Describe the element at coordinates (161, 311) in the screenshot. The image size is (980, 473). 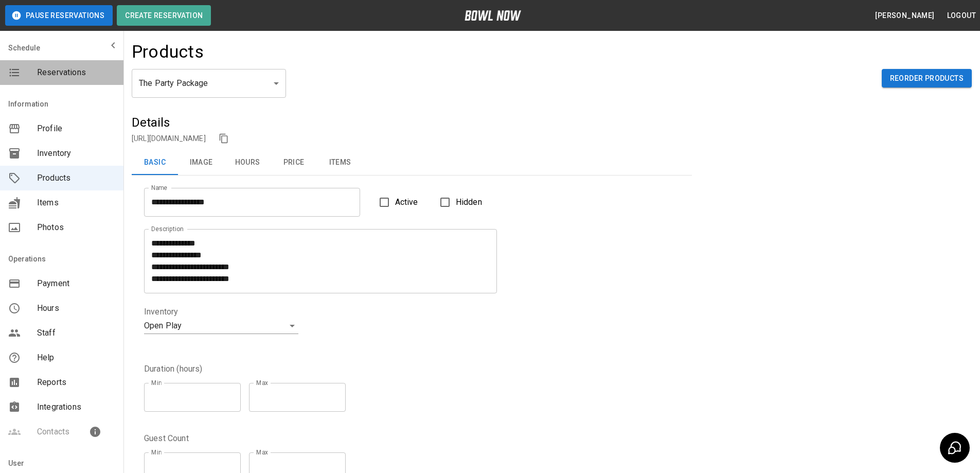
I see `legend: Inventory` at that location.